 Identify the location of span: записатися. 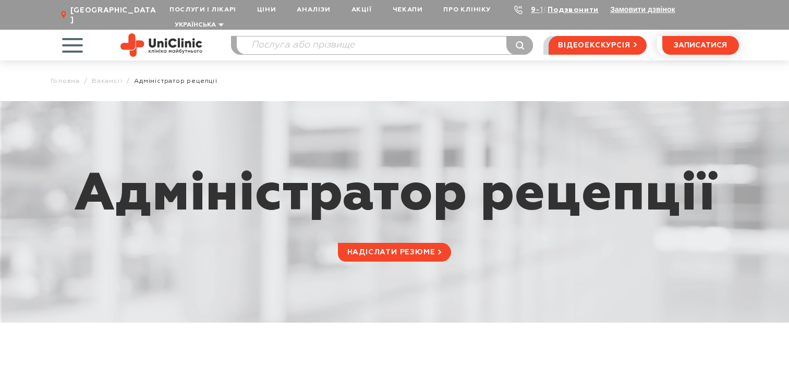
(700, 45).